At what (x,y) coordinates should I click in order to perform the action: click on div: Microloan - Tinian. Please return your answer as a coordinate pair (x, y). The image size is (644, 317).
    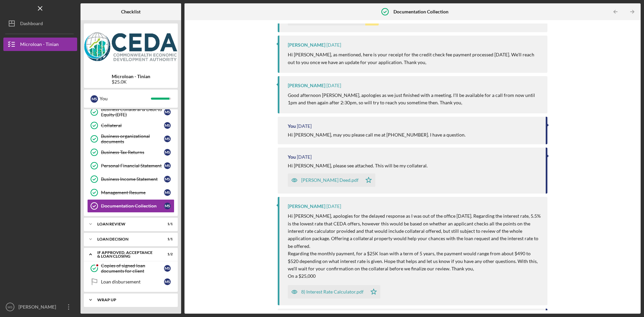
    Looking at the image, I should click on (39, 45).